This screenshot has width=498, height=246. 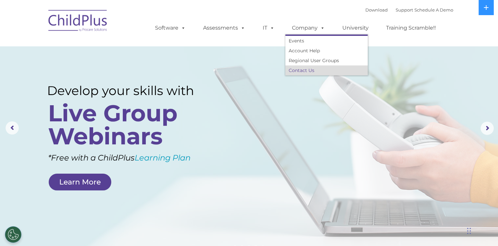 What do you see at coordinates (411, 28) in the screenshot?
I see `a: Training Scramble!!` at bounding box center [411, 28].